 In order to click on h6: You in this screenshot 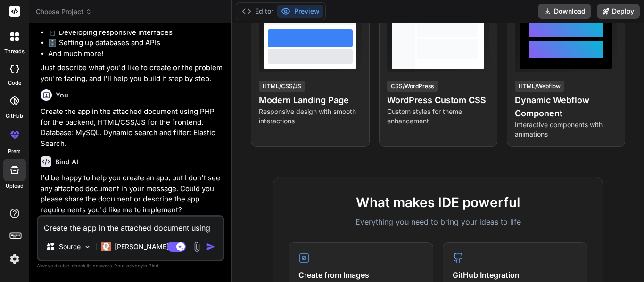, I will do `click(62, 95)`.